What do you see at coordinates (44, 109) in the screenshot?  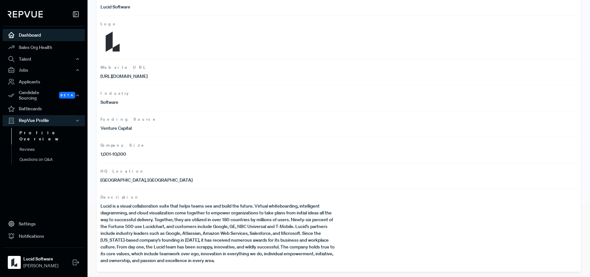 I see `a: Battlecards` at bounding box center [44, 109].